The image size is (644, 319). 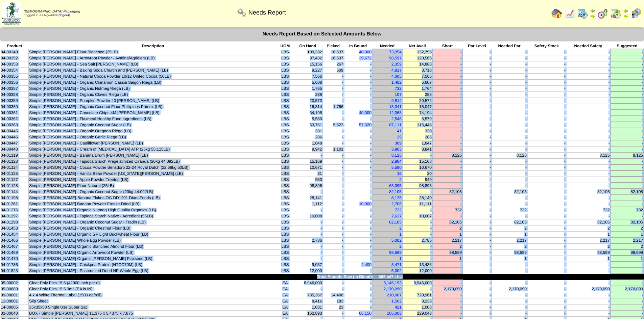 What do you see at coordinates (308, 131) in the screenshot?
I see `td: 331` at bounding box center [308, 131].